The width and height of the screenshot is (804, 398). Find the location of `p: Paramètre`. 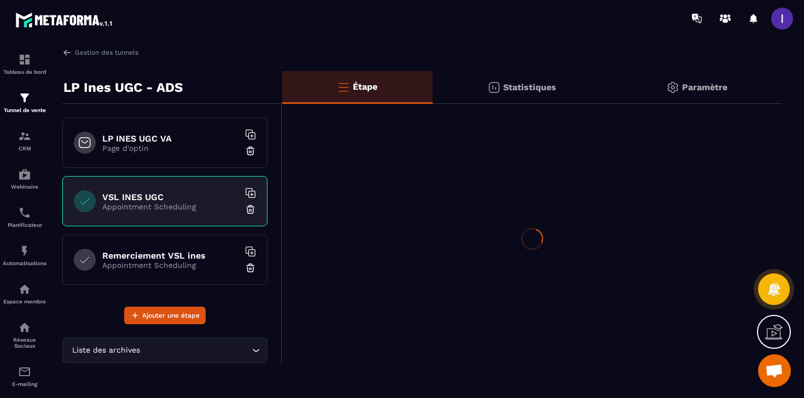

p: Paramètre is located at coordinates (705, 87).